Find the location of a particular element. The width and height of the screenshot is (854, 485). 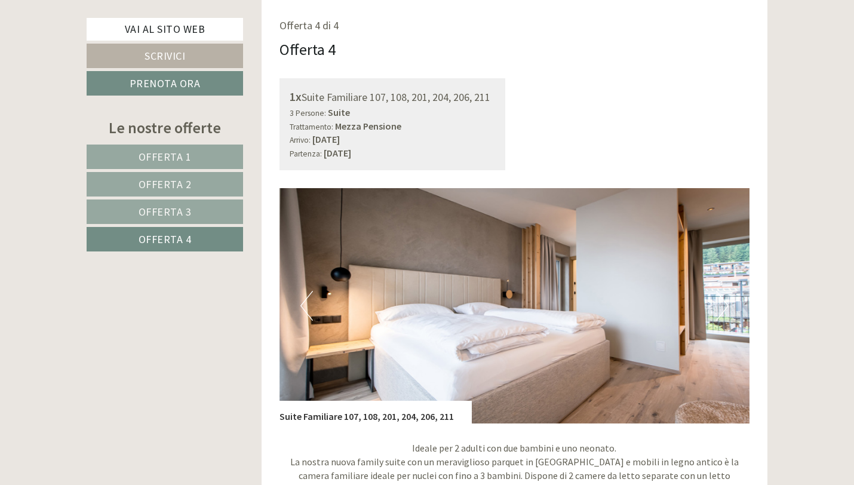

span: Offerta 1 is located at coordinates (165, 157).